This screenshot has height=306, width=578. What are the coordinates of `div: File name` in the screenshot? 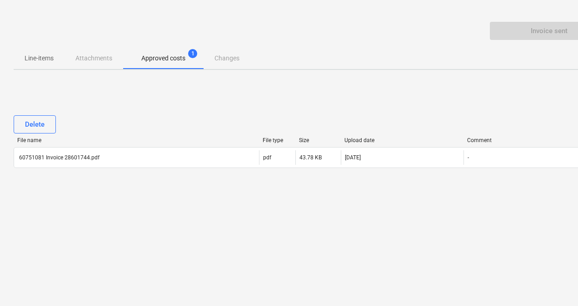 It's located at (136, 140).